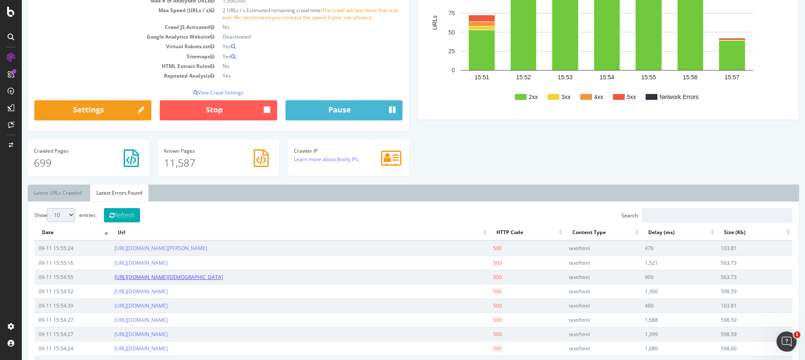 This screenshot has width=805, height=360. I want to click on td: 09-11 15:54:52, so click(50, 291).